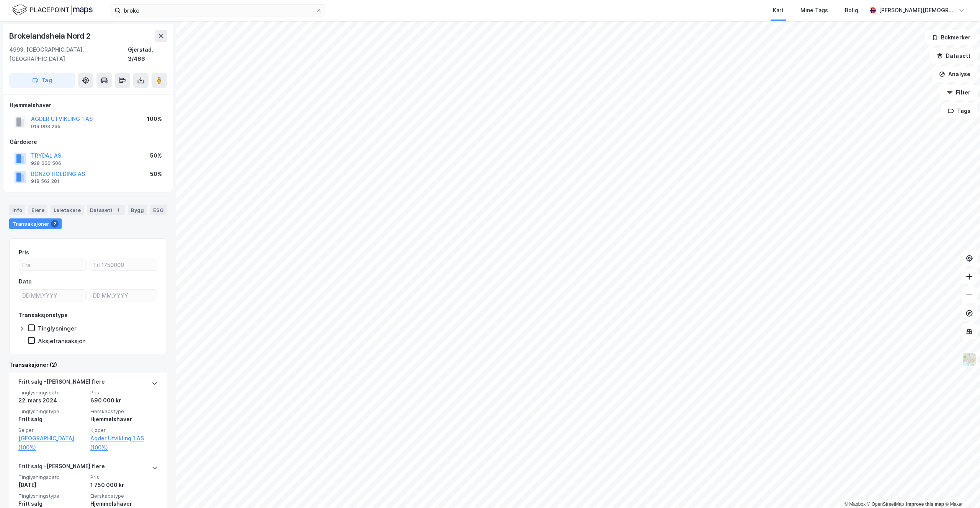 Image resolution: width=980 pixels, height=508 pixels. What do you see at coordinates (954, 504) in the screenshot?
I see `a: Maxar` at bounding box center [954, 504].